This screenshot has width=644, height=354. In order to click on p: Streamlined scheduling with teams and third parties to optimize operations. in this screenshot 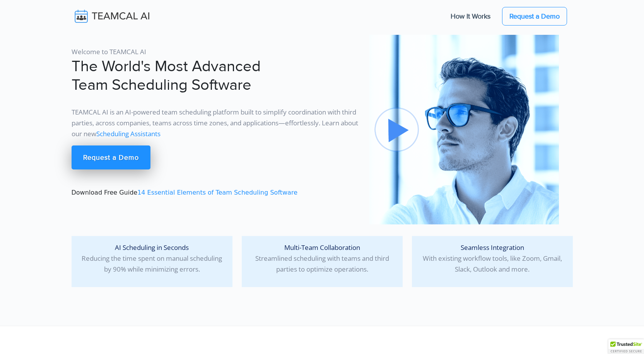, I will do `click(322, 258)`.